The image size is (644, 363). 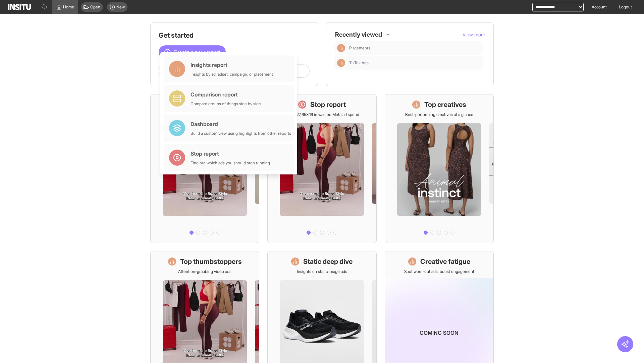 I want to click on p: Best-performing creatives at a glance, so click(x=439, y=114).